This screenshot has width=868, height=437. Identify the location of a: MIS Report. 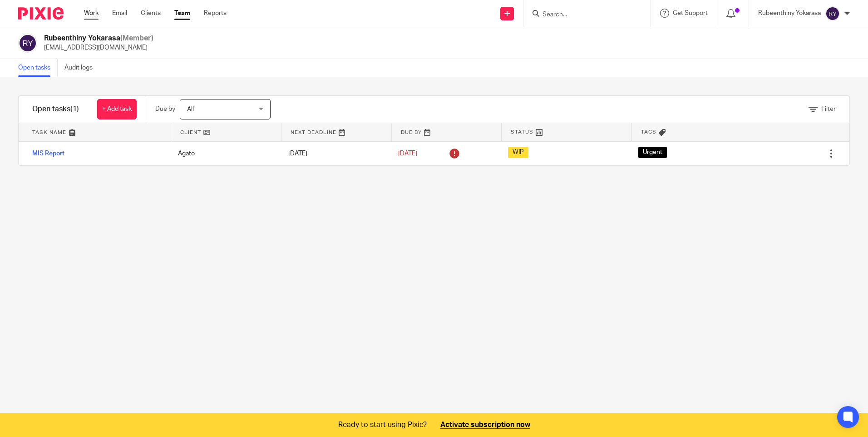
(48, 153).